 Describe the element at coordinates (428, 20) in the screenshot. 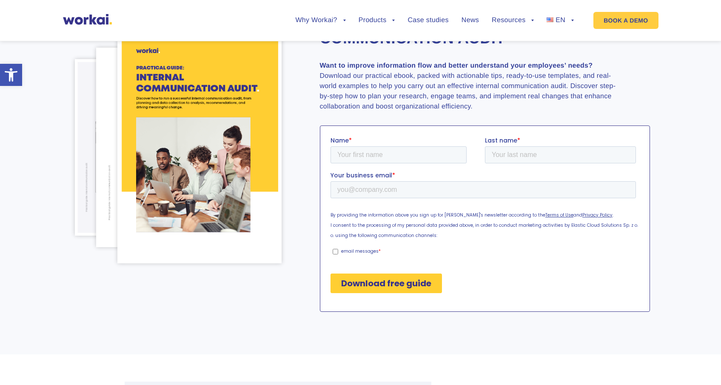

I see `a: Case studies` at that location.